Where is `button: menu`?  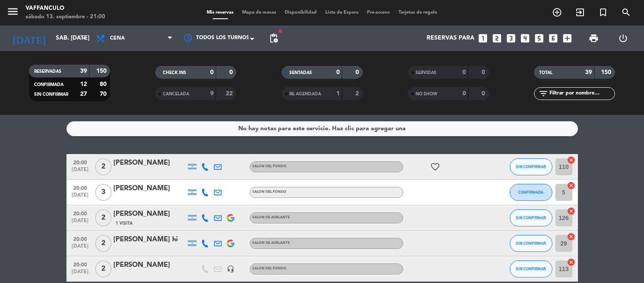
button: menu is located at coordinates (13, 13).